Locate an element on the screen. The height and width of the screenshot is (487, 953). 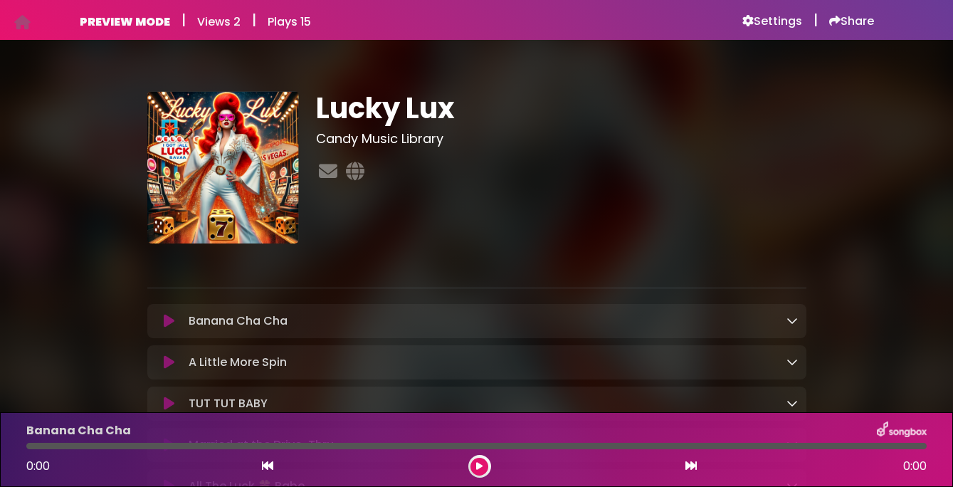
img: songbox-logo-white.png is located at coordinates (902, 431).